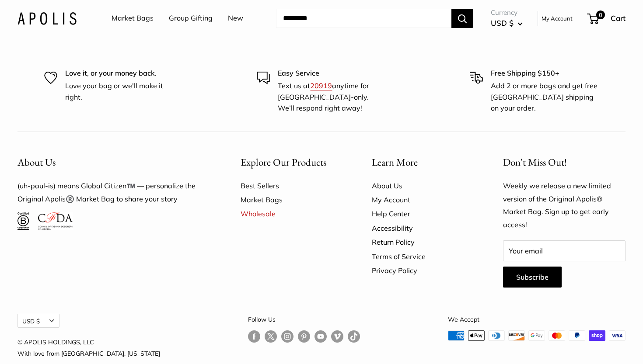  I want to click on a: 20919, so click(321, 86).